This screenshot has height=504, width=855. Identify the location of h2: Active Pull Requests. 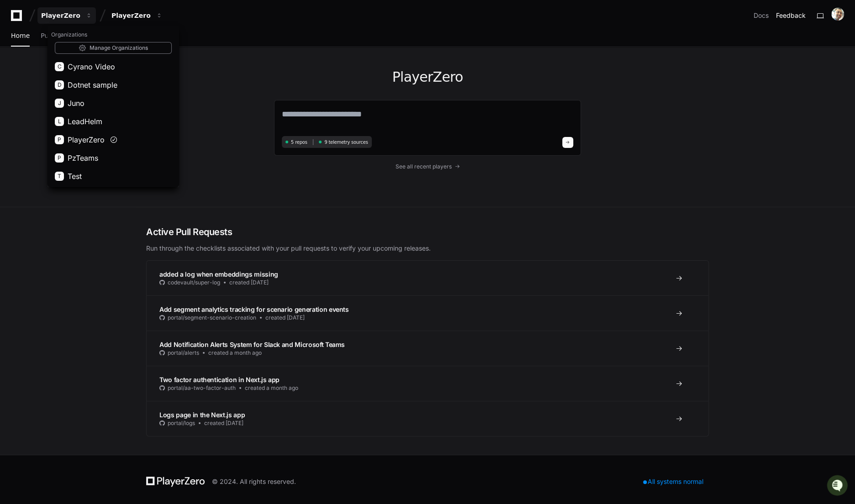
(427, 232).